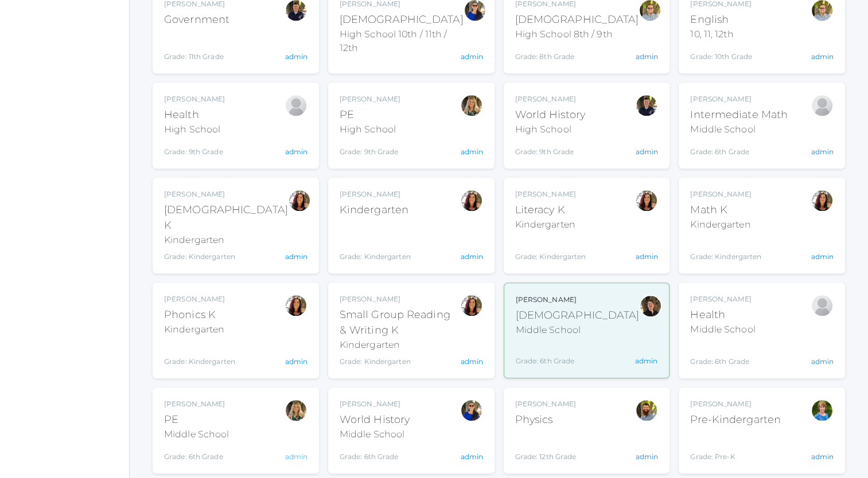  I want to click on div: Small Group Reading & Writing K, so click(400, 323).